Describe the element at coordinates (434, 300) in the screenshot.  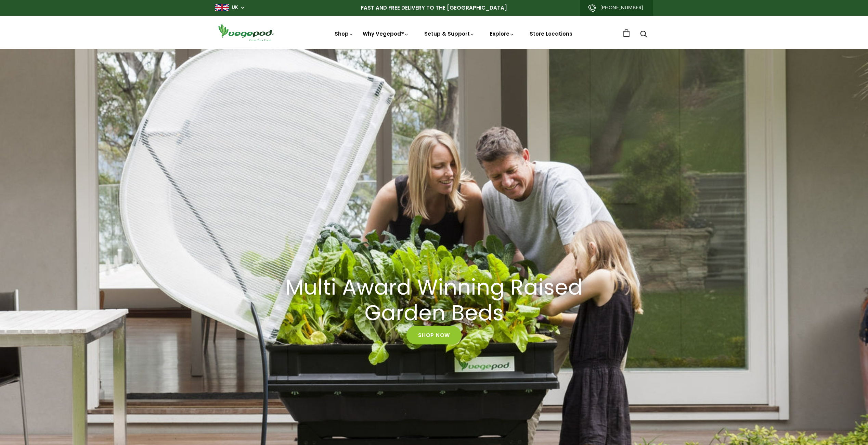
I see `a: Multi Award Winning Raised Garden Beds` at that location.